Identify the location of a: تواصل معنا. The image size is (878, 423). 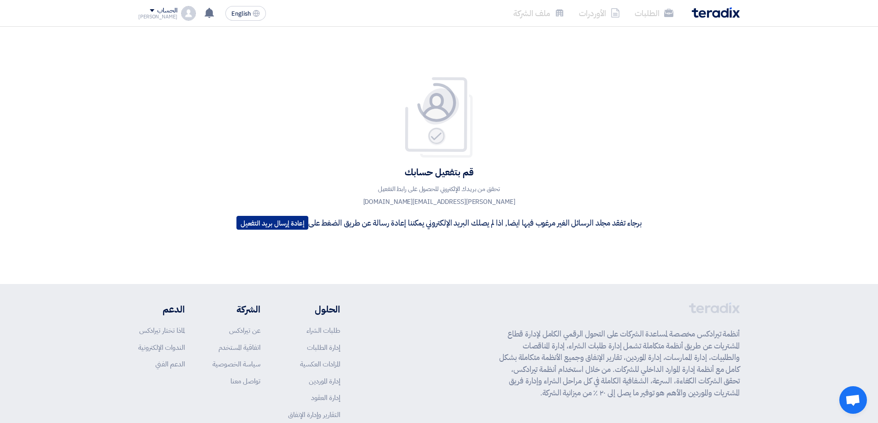
(245, 382).